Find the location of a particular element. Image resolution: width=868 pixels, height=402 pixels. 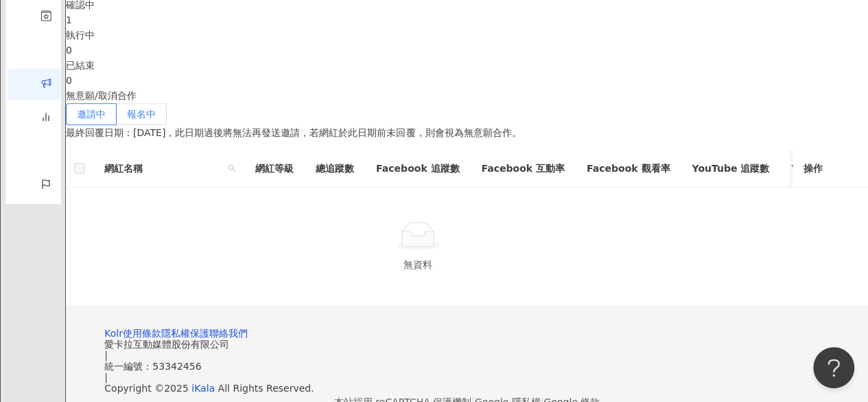

a: 聯絡我們 is located at coordinates (229, 333).